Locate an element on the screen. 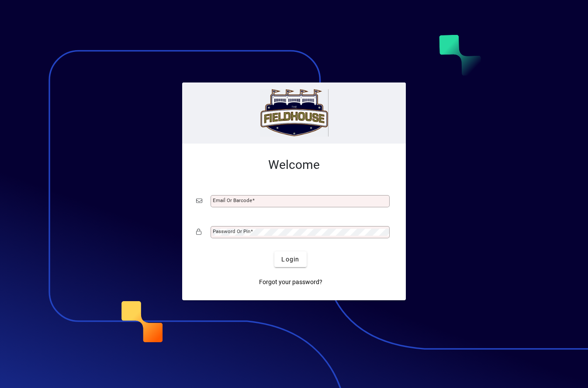 The height and width of the screenshot is (388, 588). mat-label: Email or Barcode is located at coordinates (232, 200).